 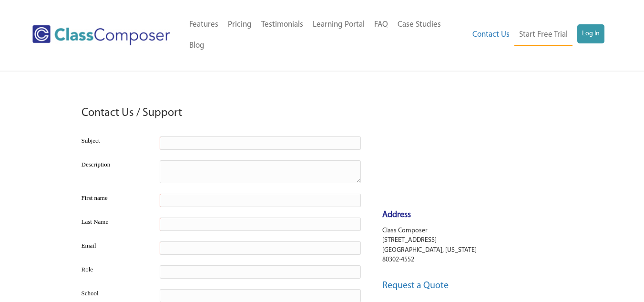 I want to click on a: Request a Quote, so click(x=415, y=286).